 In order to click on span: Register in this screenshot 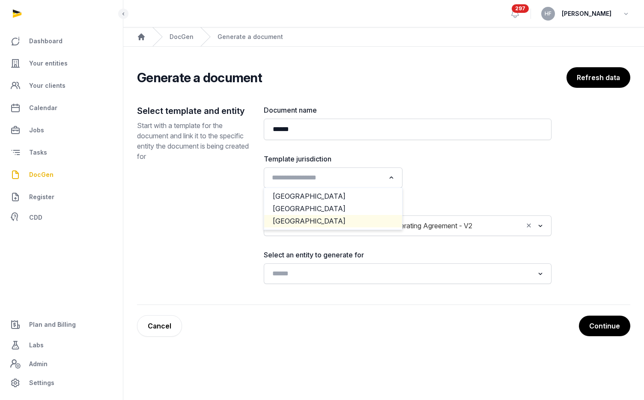, I will do `click(42, 197)`.